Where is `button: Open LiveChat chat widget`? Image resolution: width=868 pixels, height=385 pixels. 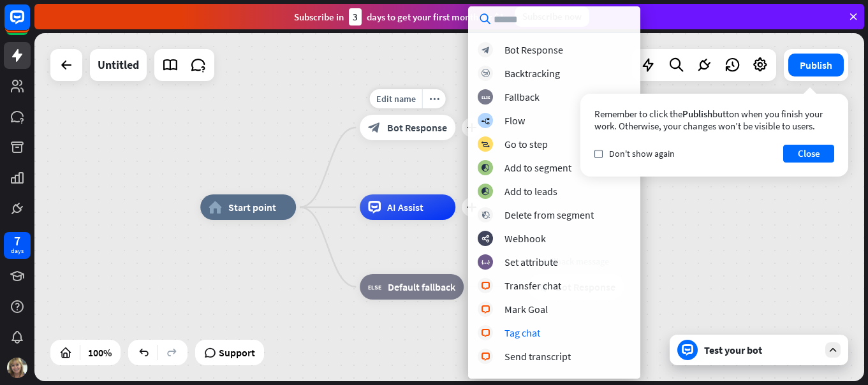 button: Open LiveChat chat widget is located at coordinates (30, 24).